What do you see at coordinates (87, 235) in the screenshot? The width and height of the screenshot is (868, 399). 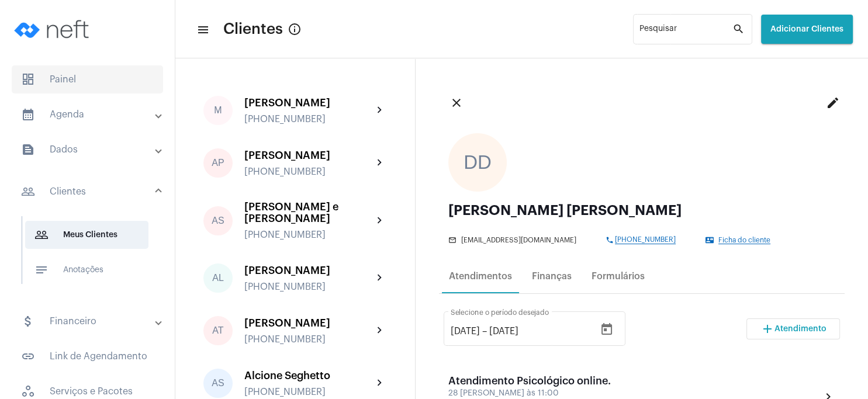 I see `span: Meus Clientes` at bounding box center [87, 235].